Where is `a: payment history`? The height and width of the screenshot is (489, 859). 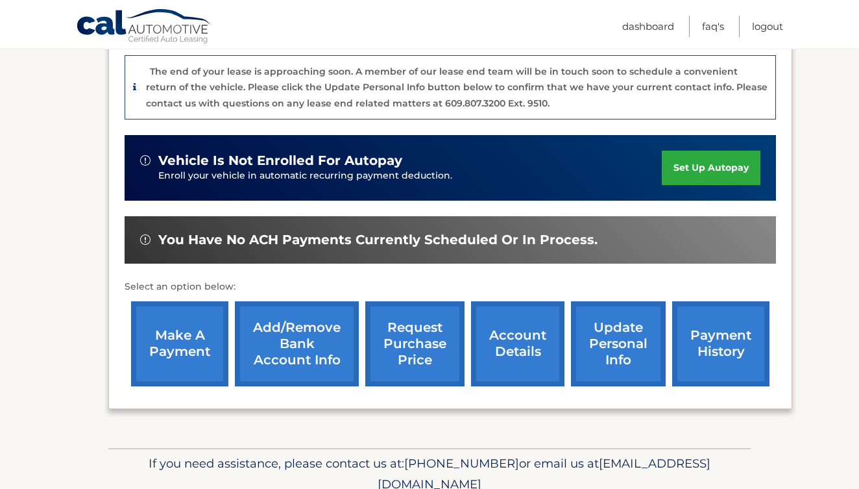 a: payment history is located at coordinates (721, 343).